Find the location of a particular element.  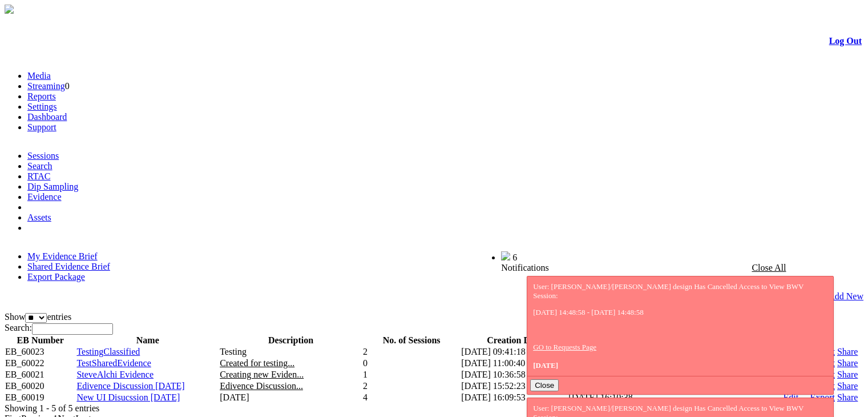

span: Testing is located at coordinates (233, 351).